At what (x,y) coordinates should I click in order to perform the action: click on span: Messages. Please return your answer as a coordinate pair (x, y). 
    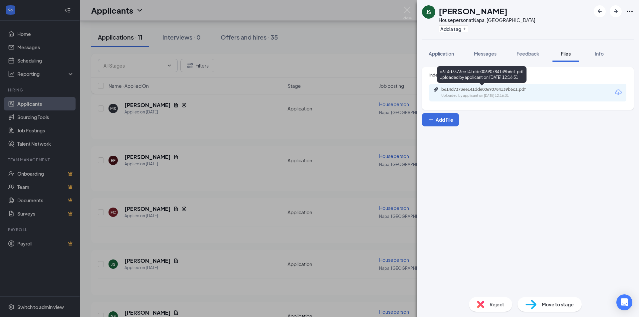
    Looking at the image, I should click on (485, 54).